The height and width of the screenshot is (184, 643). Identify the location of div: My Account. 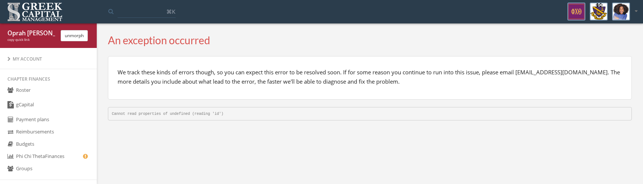
(48, 59).